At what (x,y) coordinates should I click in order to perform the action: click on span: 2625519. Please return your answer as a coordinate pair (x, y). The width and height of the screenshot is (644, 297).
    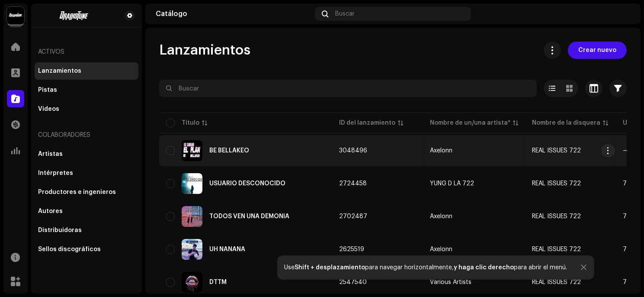
    Looking at the image, I should click on (351, 249).